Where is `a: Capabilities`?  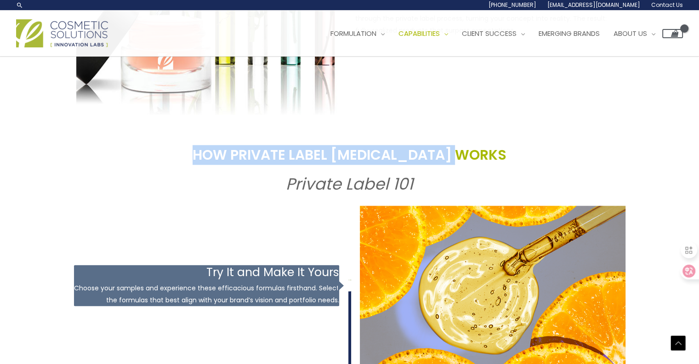 a: Capabilities is located at coordinates (423, 34).